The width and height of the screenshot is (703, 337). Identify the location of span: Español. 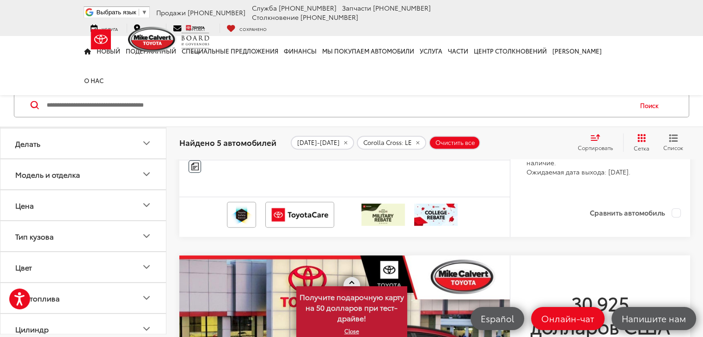
(497, 318).